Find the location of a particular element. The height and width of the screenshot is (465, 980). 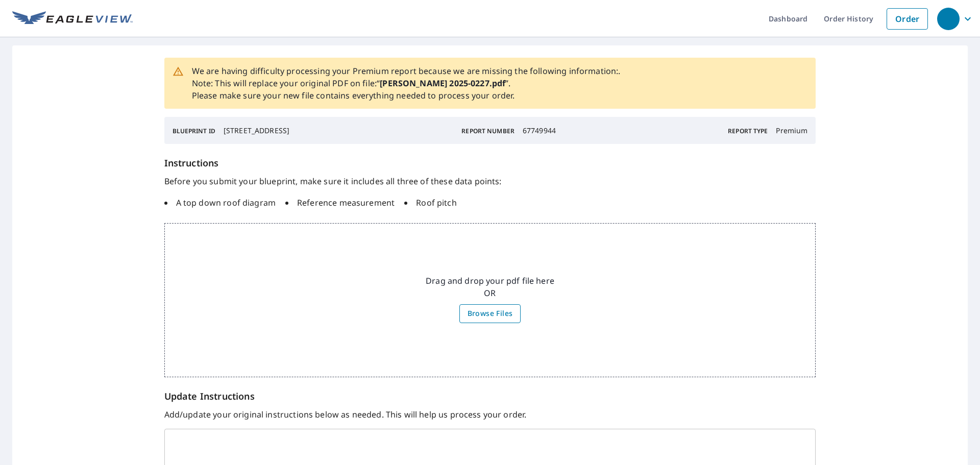

a: Order is located at coordinates (907, 19).